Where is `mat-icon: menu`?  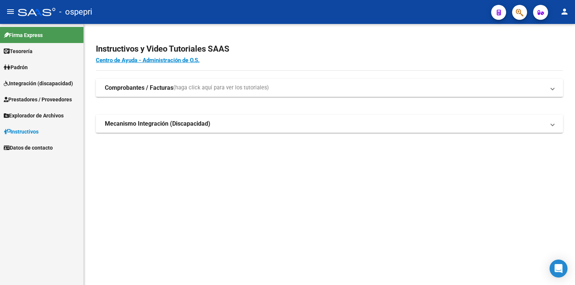
mat-icon: menu is located at coordinates (10, 12).